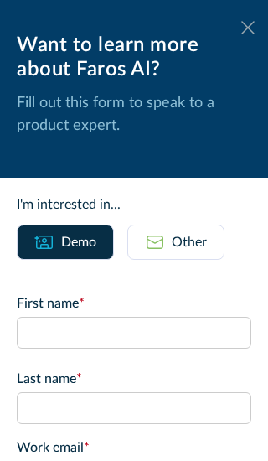  I want to click on label: Last name, so click(134, 379).